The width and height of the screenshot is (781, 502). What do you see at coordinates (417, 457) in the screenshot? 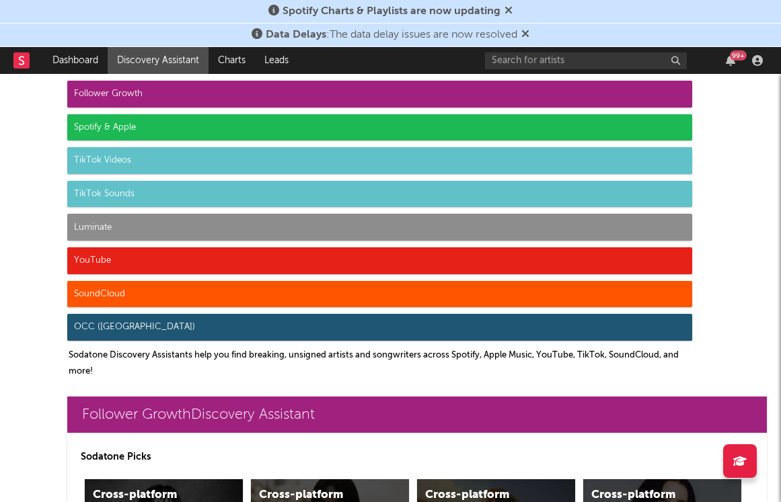
I see `p: Sodatone Picks` at bounding box center [417, 457].